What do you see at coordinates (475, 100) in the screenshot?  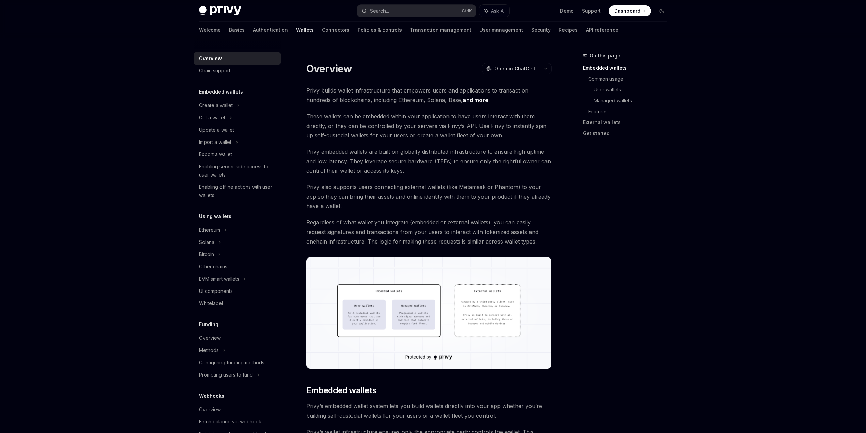 I see `a: and more` at bounding box center [475, 100].